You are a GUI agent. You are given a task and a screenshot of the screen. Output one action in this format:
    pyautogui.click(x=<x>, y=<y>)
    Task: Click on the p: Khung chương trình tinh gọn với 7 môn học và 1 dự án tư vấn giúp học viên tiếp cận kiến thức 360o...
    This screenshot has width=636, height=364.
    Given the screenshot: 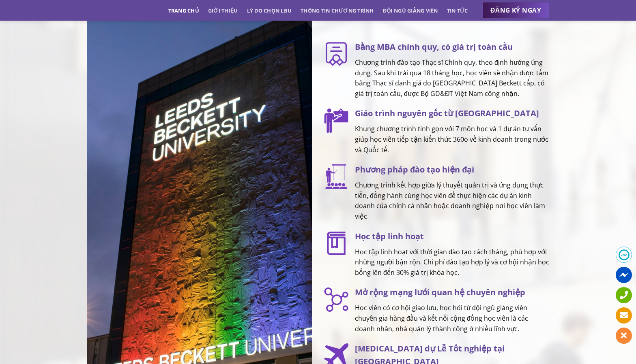 What is the action you would take?
    pyautogui.click(x=452, y=139)
    